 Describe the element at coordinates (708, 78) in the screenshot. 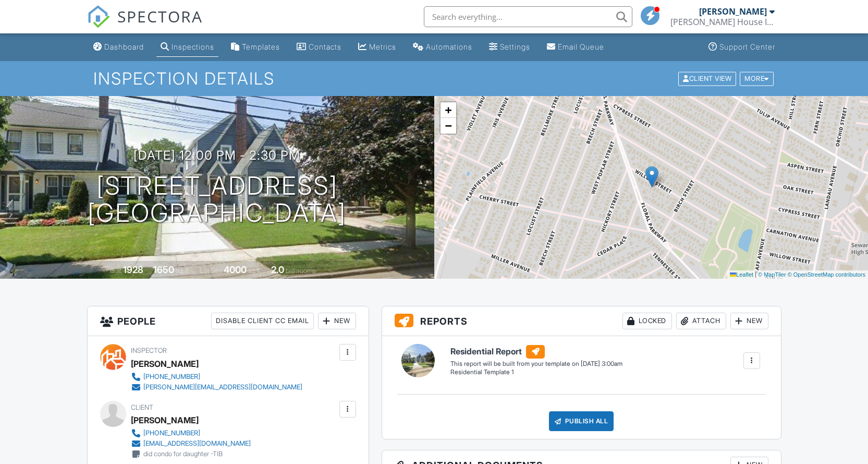

I see `a: Client View` at that location.